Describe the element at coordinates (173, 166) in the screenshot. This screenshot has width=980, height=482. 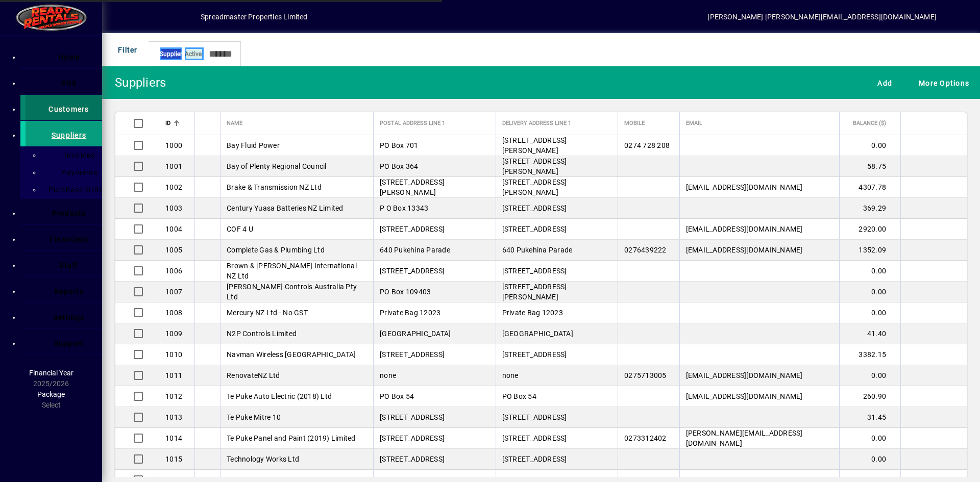
I see `span: 1001` at that location.